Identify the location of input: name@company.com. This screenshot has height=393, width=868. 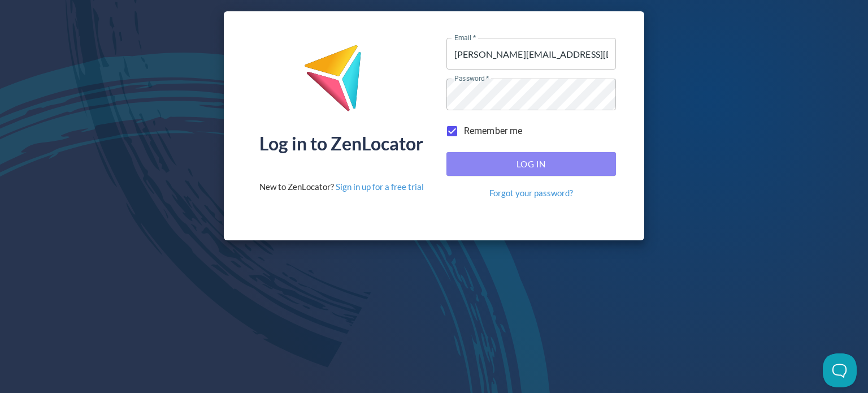
(531, 53).